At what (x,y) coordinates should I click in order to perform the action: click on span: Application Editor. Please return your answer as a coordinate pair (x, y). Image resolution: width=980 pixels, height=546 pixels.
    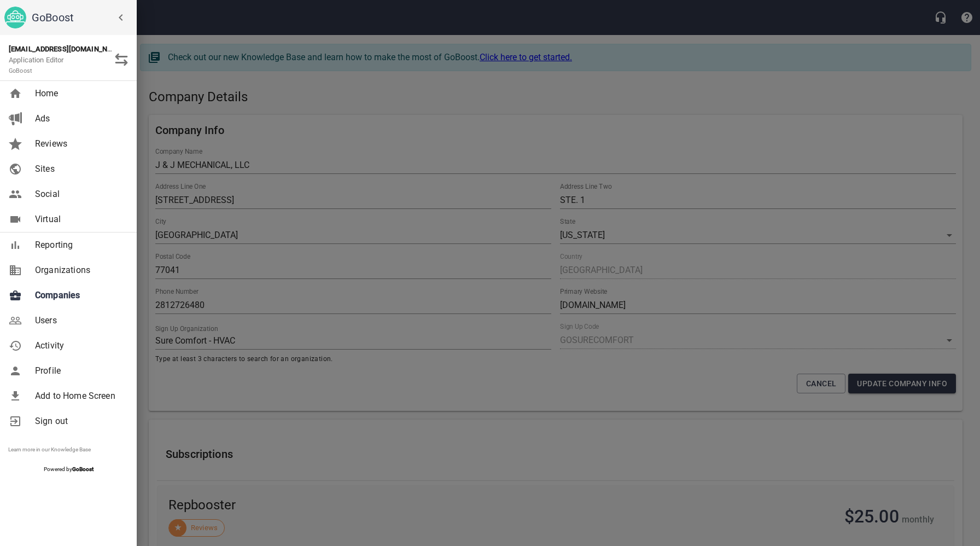
    Looking at the image, I should click on (36, 65).